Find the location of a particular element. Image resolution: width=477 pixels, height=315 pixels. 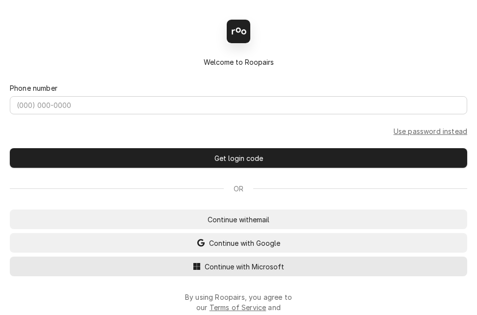

a: Terms of Service is located at coordinates (238, 307).